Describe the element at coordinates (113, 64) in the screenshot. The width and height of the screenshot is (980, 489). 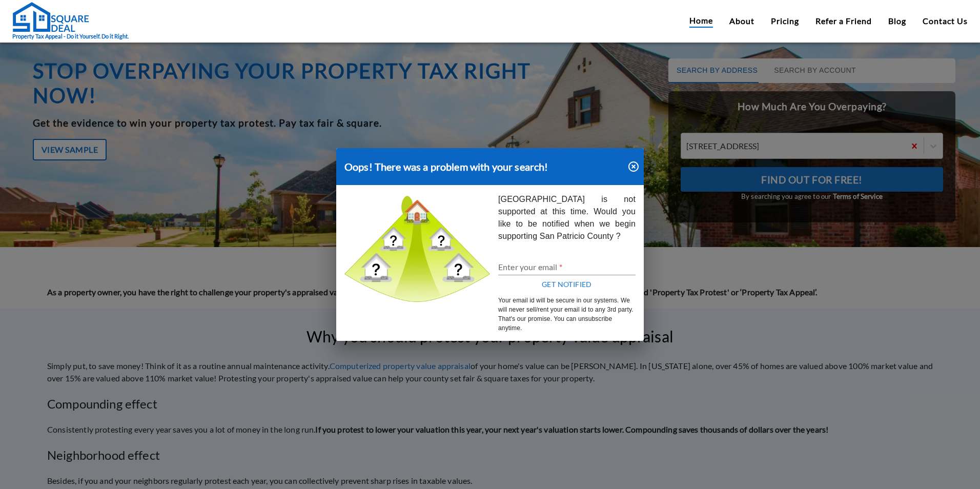
I see `div: Leave a message` at that location.